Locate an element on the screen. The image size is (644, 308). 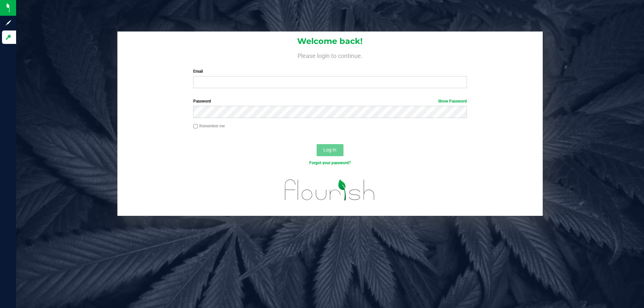
span: Password is located at coordinates (202, 102).